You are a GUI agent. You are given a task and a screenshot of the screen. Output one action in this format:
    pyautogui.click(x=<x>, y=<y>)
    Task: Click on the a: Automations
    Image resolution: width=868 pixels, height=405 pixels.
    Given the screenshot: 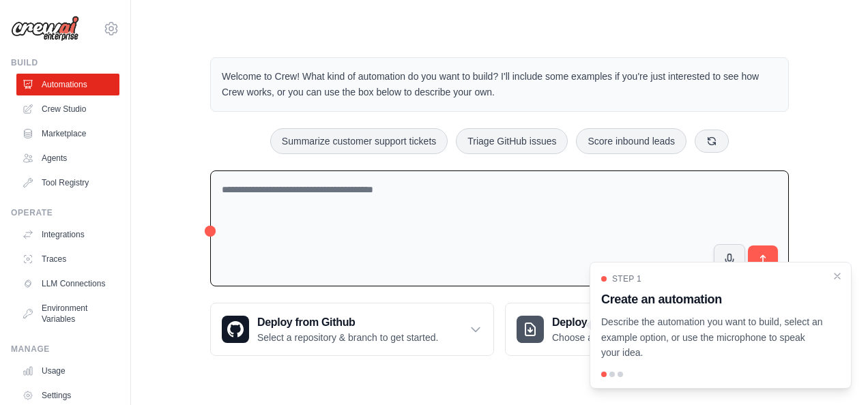 What is the action you would take?
    pyautogui.click(x=68, y=85)
    